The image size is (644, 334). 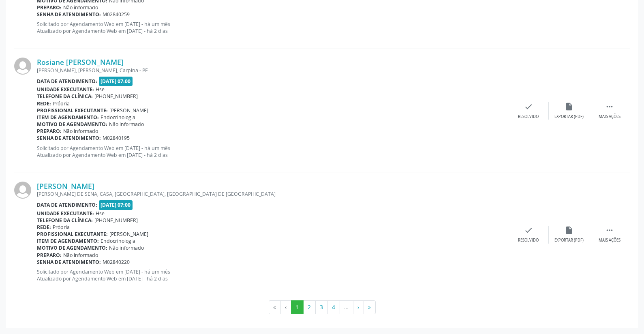 I want to click on button: Go to page 2, so click(x=309, y=307).